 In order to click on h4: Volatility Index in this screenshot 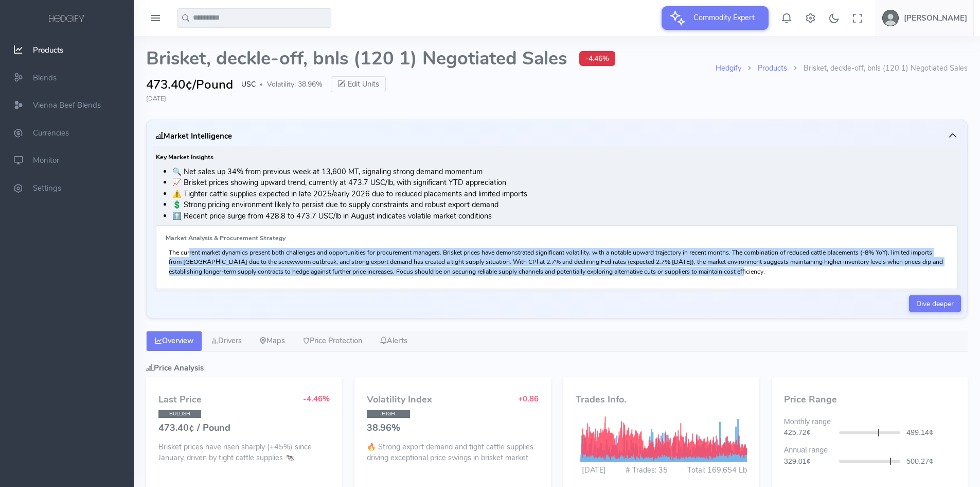, I will do `click(399, 399)`.